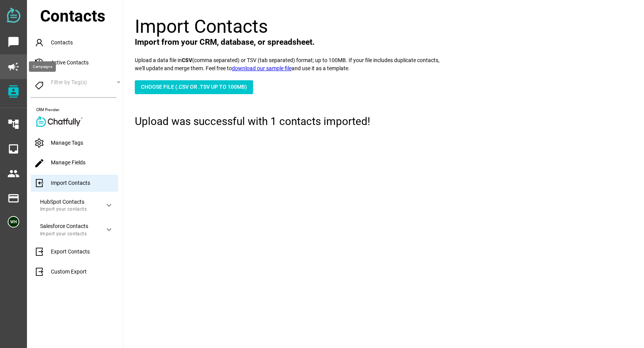 This screenshot has height=348, width=644. I want to click on span: Choose File (.csv or .tsv up to 100mb), so click(193, 87).